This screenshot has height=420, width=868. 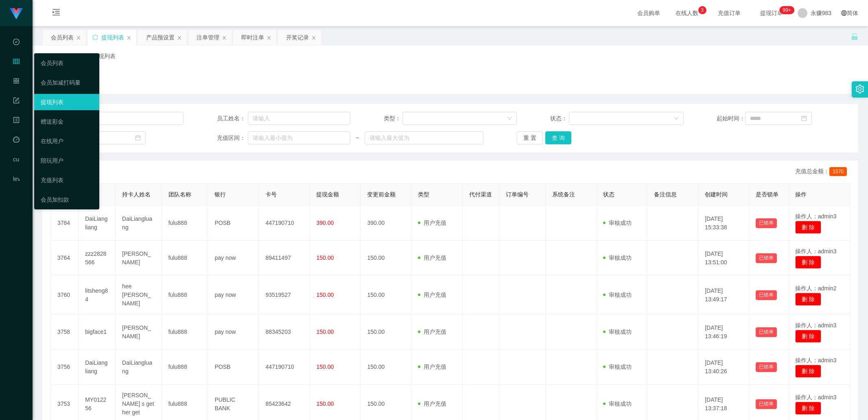 What do you see at coordinates (17, 121) in the screenshot?
I see `i: 图标: profile` at bounding box center [17, 121].